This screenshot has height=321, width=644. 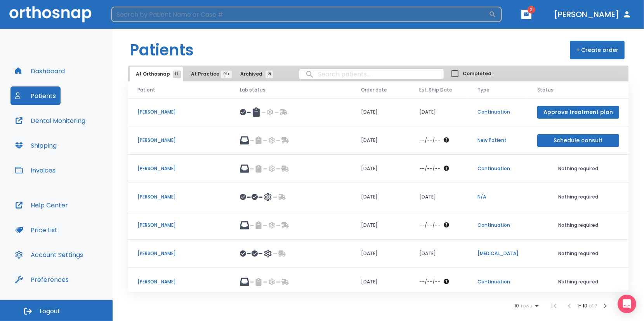 I want to click on span: Completed, so click(x=477, y=74).